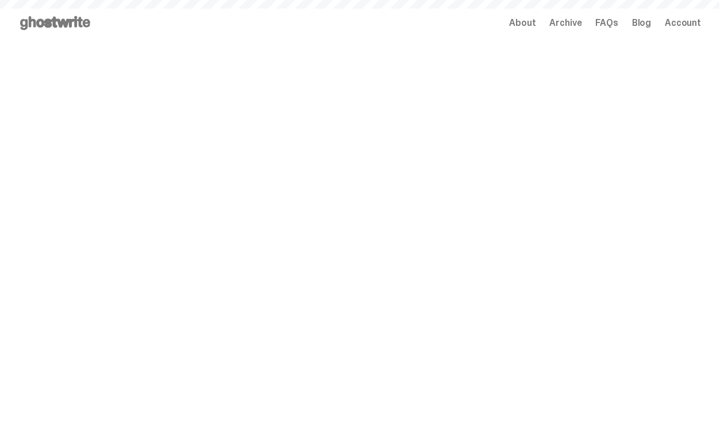 This screenshot has height=425, width=728. What do you see at coordinates (522, 23) in the screenshot?
I see `span: About` at bounding box center [522, 23].